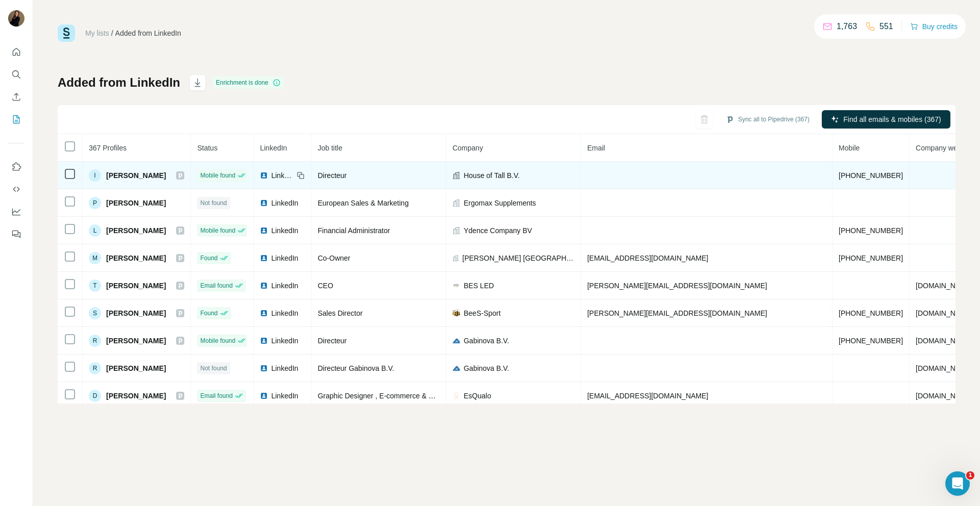 This screenshot has width=980, height=506. I want to click on div: R, so click(95, 341).